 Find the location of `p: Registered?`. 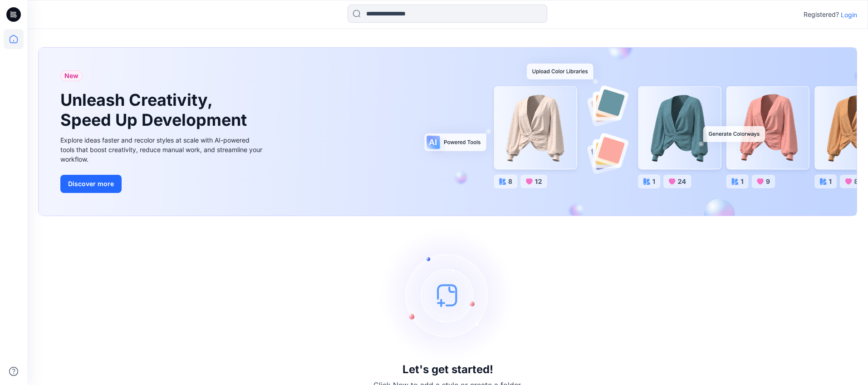

p: Registered? is located at coordinates (821, 15).